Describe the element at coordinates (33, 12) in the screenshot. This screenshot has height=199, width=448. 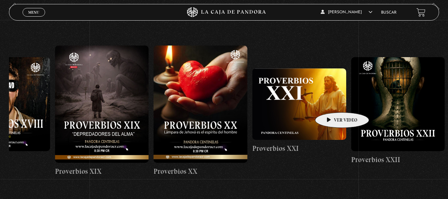
I see `span: Menu` at that location.